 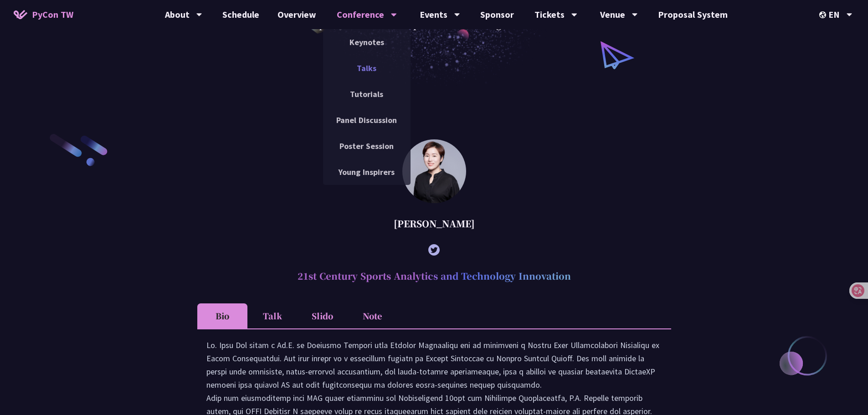 I want to click on li: Note, so click(x=373, y=315).